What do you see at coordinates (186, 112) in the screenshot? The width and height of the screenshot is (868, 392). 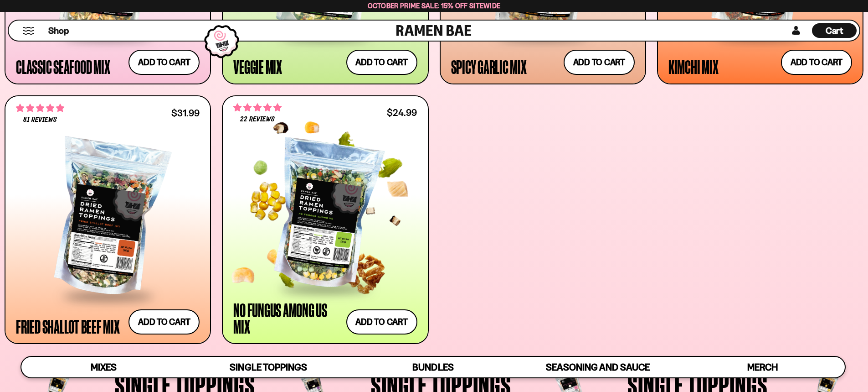 I see `div: $31.99` at bounding box center [186, 112].